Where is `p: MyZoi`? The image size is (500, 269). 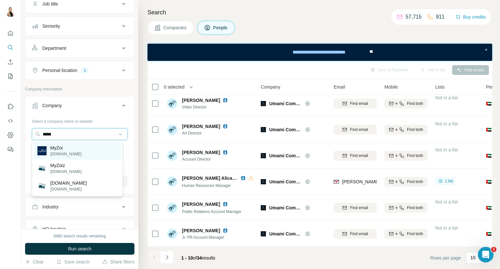 p: MyZoi is located at coordinates (66, 148).